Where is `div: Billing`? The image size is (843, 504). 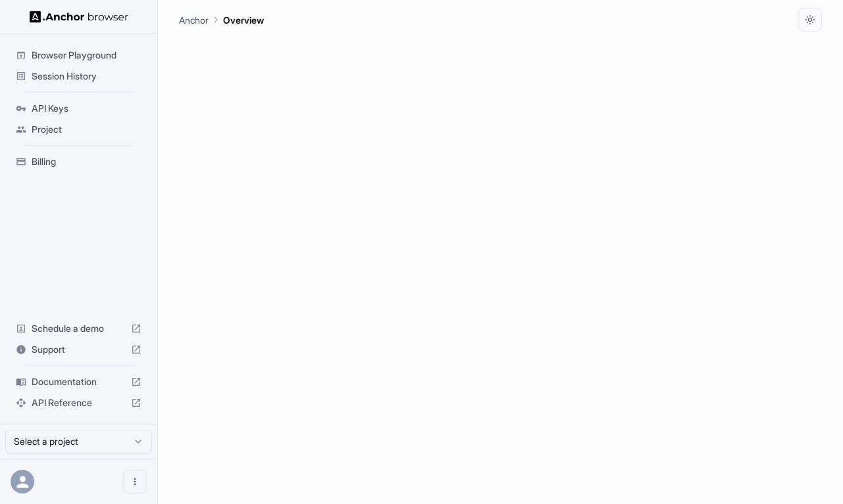
div: Billing is located at coordinates (78, 162).